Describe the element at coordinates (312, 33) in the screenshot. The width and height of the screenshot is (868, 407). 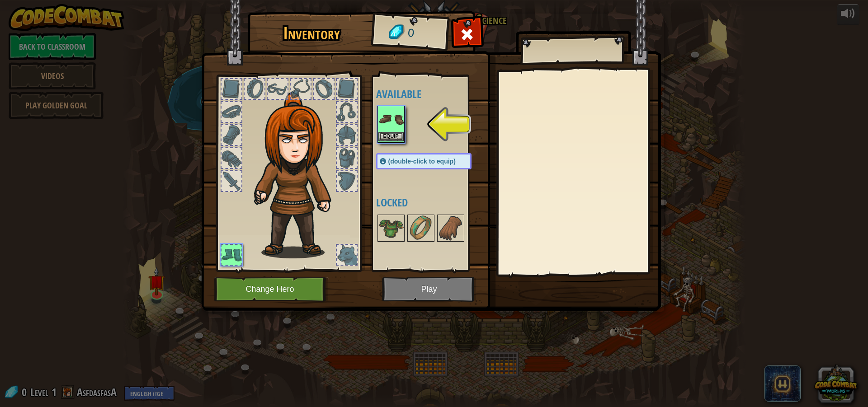
I see `h1: Inventory` at that location.